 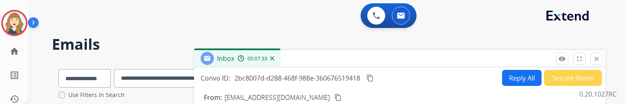 I want to click on mat-icon: home, so click(x=14, y=51).